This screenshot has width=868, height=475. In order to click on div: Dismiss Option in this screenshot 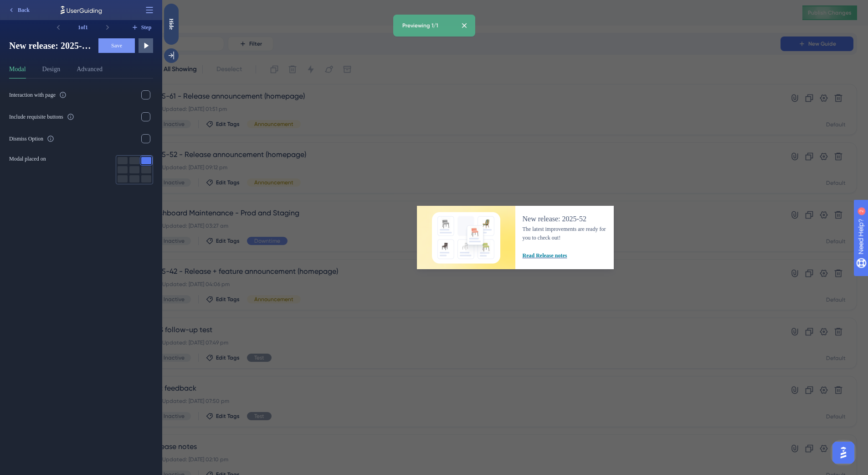, I will do `click(26, 139)`.